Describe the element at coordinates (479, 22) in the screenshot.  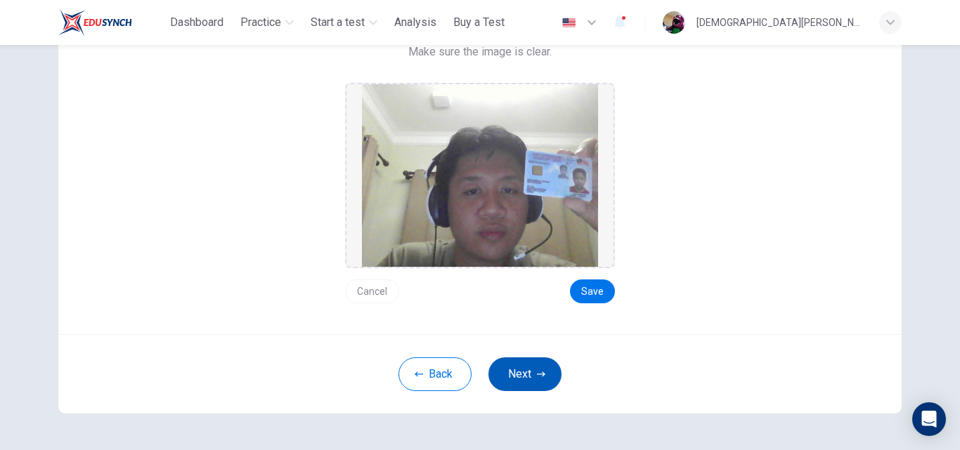
I see `span: Buy a Test` at that location.